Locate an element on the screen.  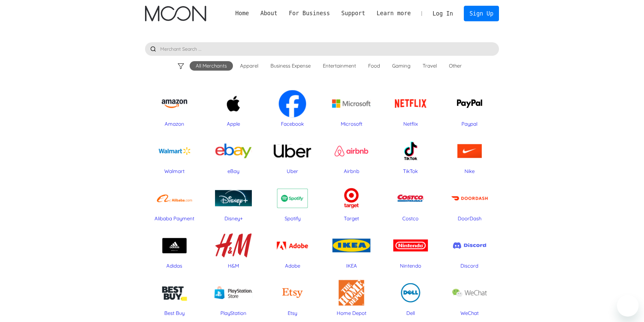
a: Nintendo is located at coordinates (410, 248).